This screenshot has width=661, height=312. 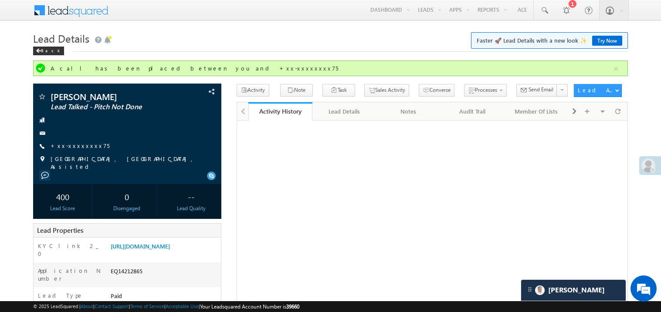 I want to click on img: Carter, so click(x=540, y=291).